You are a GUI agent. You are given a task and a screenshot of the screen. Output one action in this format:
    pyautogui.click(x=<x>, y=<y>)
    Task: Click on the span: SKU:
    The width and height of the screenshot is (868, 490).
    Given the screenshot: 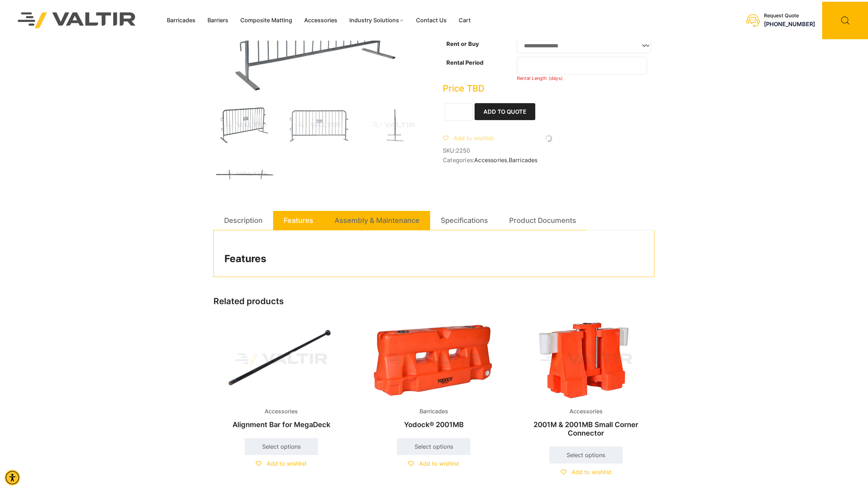 What is the action you would take?
    pyautogui.click(x=549, y=150)
    